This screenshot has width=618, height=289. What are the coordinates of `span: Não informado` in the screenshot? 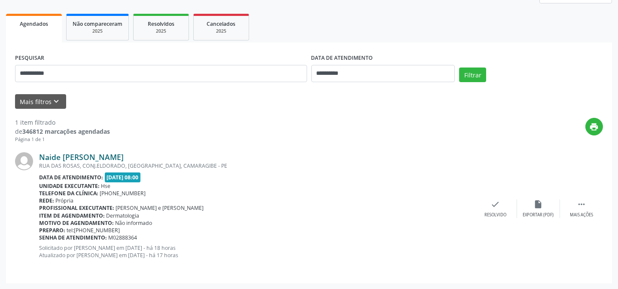 It's located at (134, 223).